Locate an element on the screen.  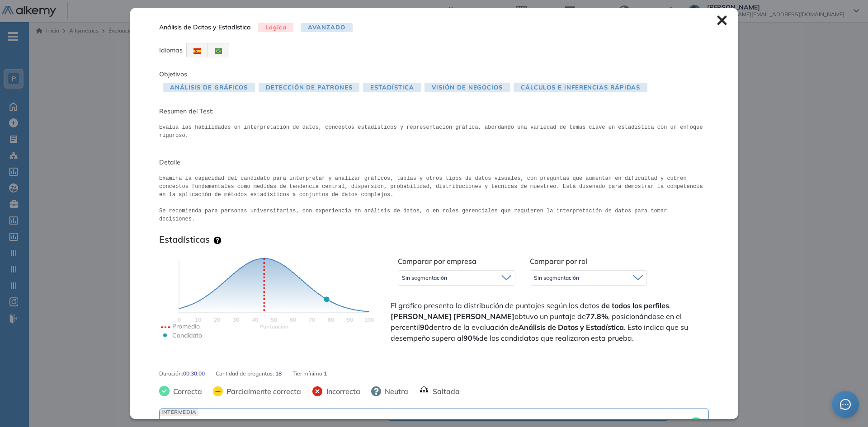
span: Objetivos is located at coordinates (173, 74).